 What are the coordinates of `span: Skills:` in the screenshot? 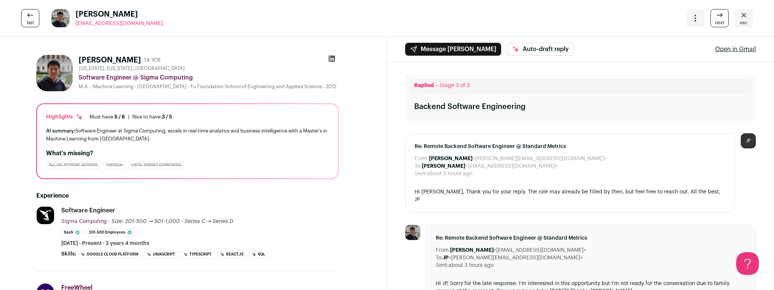 It's located at (69, 254).